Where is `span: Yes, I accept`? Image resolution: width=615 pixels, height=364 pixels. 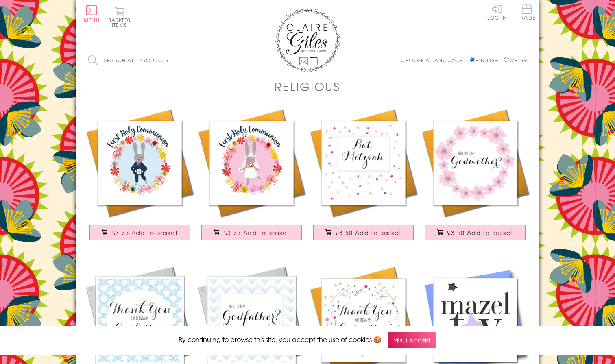 span: Yes, I accept is located at coordinates (413, 340).